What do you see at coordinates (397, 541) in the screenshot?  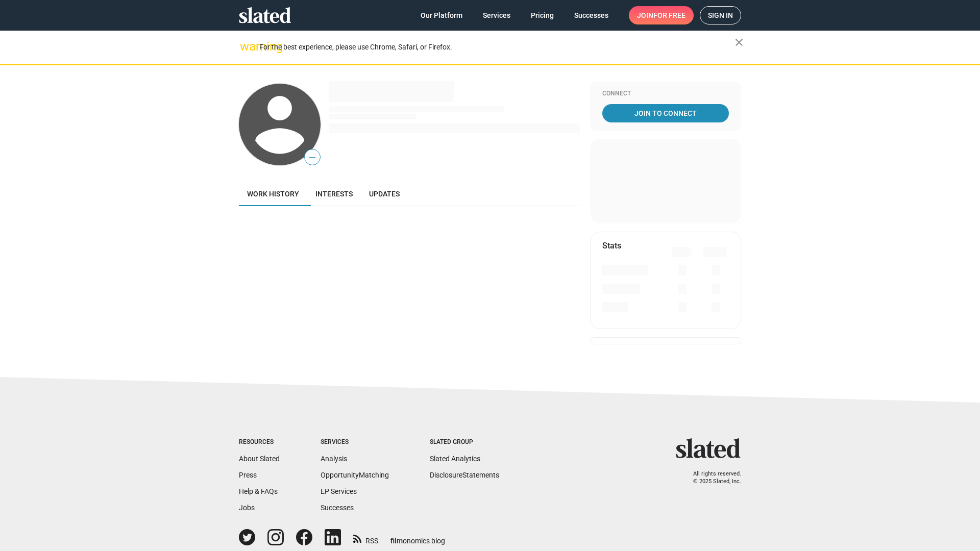 I see `span: film` at bounding box center [397, 541].